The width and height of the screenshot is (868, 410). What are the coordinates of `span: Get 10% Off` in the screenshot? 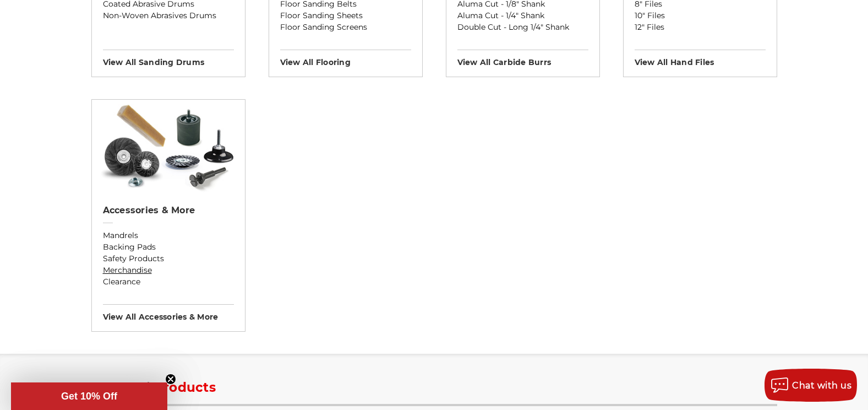 It's located at (89, 396).